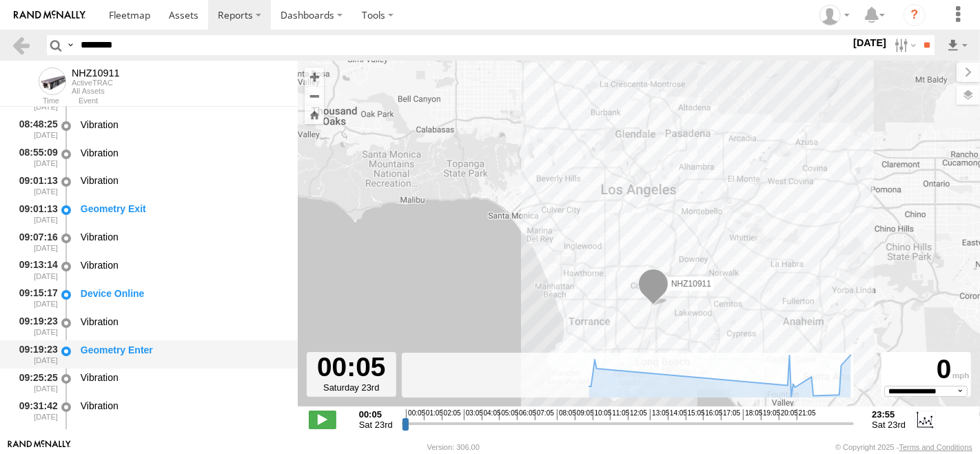 This screenshot has height=454, width=980. I want to click on span: 09:05, so click(585, 415).